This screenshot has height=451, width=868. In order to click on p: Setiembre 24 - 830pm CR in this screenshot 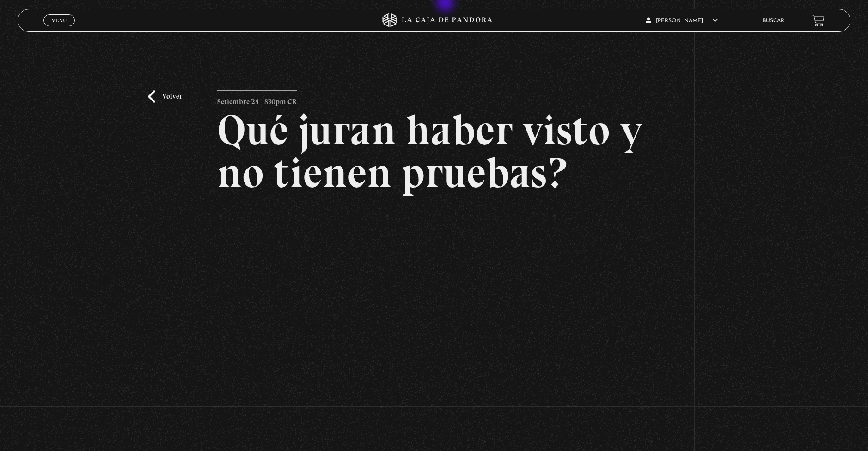, I will do `click(257, 100)`.